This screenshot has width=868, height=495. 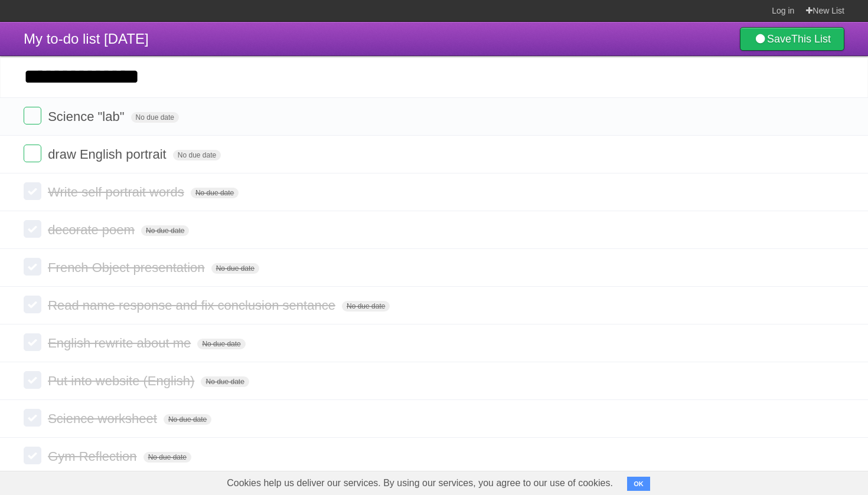 What do you see at coordinates (117, 192) in the screenshot?
I see `span: Write self portrait words` at bounding box center [117, 192].